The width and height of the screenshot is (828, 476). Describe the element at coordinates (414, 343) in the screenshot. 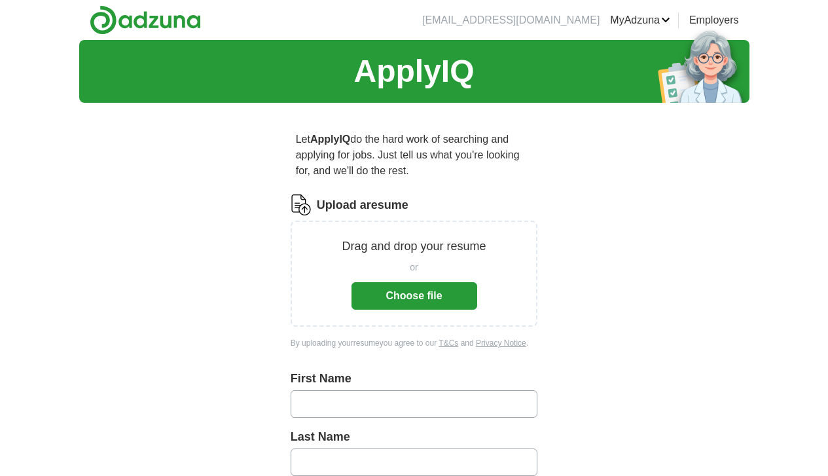

I see `div: By uploading your resume you agree to our and .` at that location.